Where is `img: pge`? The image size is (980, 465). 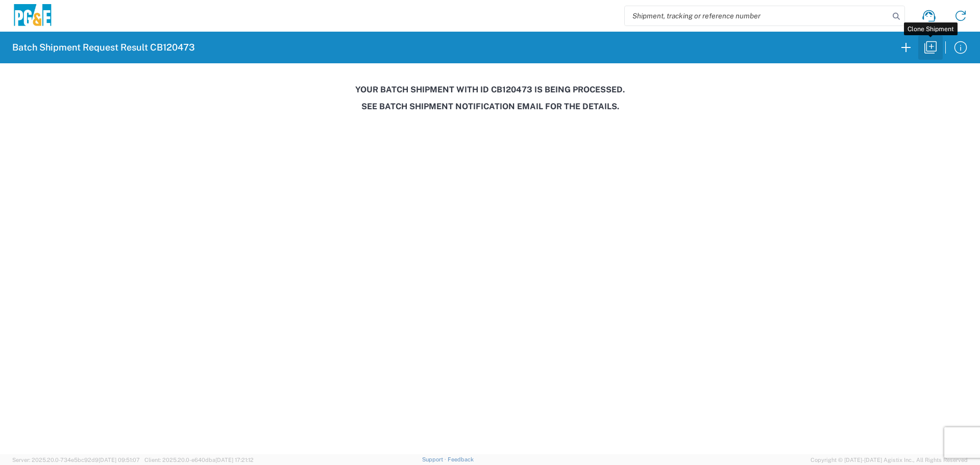 img: pge is located at coordinates (33, 16).